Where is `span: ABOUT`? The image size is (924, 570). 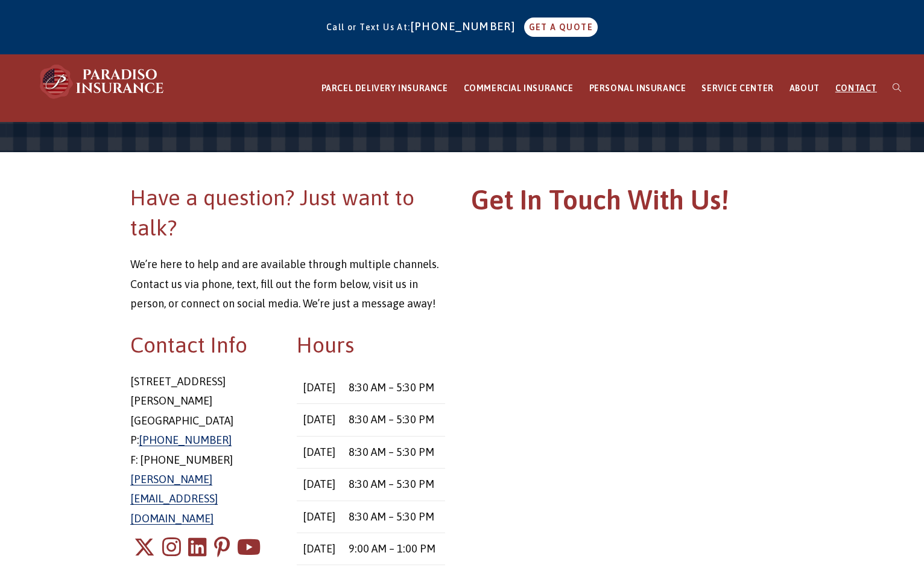 span: ABOUT is located at coordinates (805, 89).